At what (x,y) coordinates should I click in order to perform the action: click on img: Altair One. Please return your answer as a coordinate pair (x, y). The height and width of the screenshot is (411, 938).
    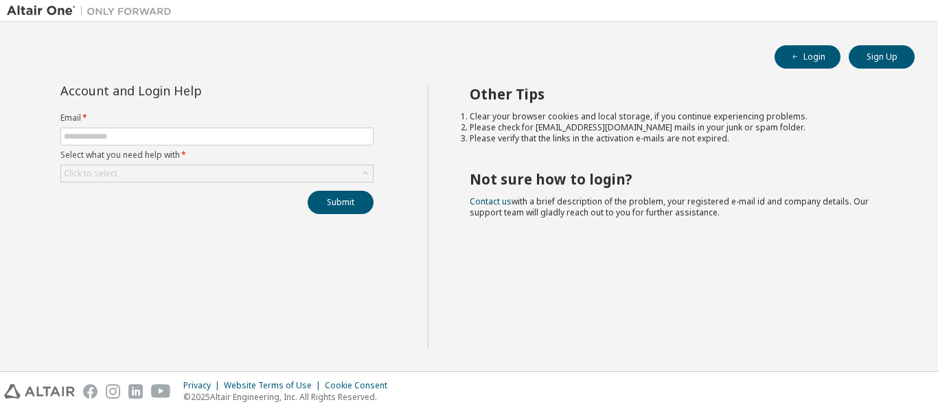
    Looking at the image, I should click on (93, 11).